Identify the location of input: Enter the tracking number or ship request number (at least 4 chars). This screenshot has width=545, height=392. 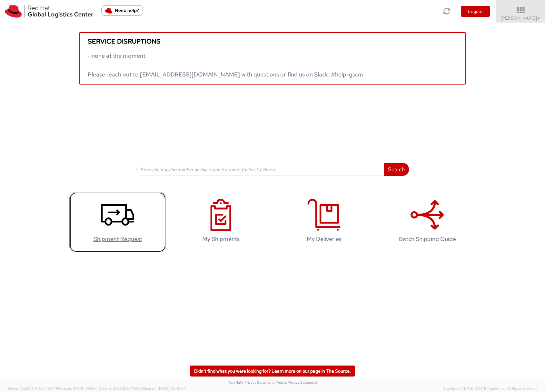
(260, 169).